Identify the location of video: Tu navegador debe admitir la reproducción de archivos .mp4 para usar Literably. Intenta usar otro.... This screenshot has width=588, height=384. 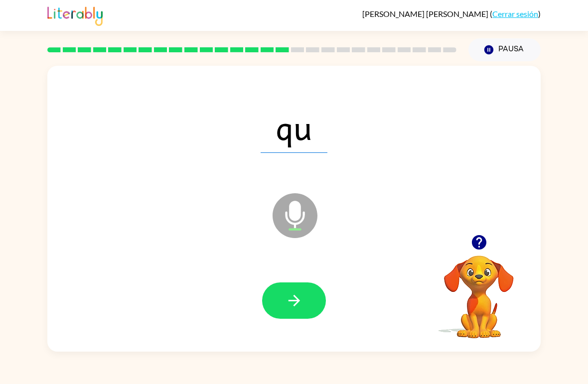
(479, 290).